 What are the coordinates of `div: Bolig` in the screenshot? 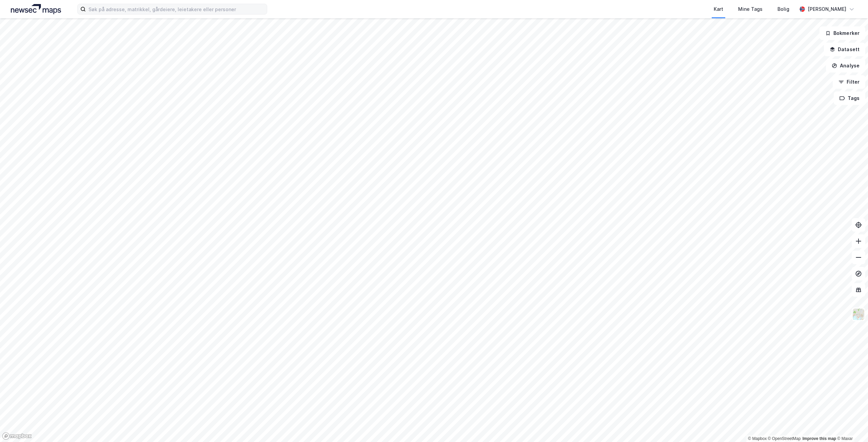 It's located at (784, 9).